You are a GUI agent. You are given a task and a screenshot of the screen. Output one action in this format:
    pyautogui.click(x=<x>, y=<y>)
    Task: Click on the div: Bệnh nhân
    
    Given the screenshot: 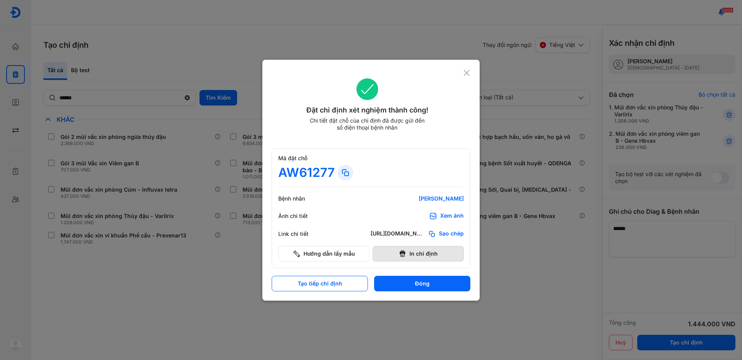 What is the action you would take?
    pyautogui.click(x=301, y=199)
    